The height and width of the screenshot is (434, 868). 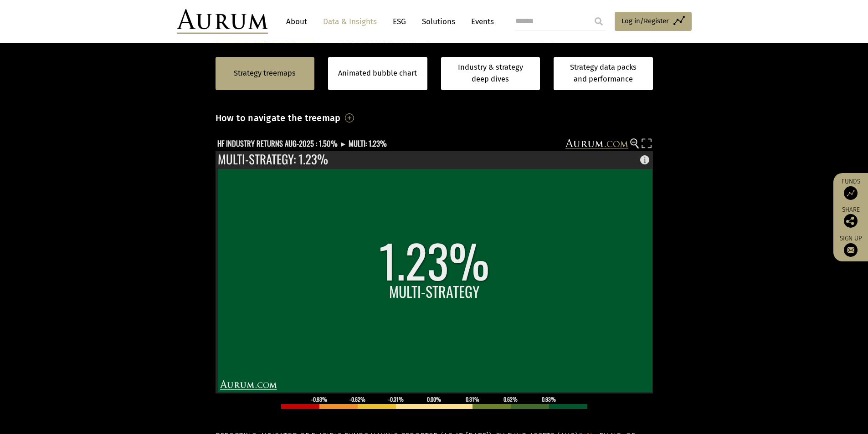 I want to click on input: Submit, so click(x=599, y=21).